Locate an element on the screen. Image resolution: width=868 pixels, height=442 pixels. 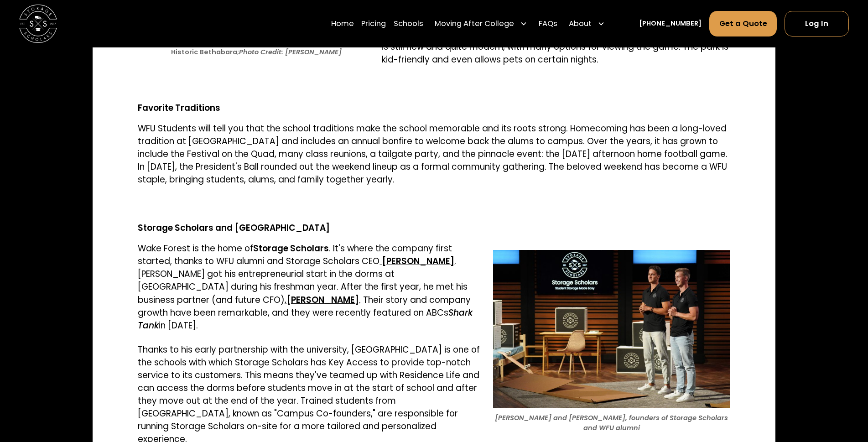
p: WFU Students will tell you that the school traditions make the school memorable and its roots str... is located at coordinates (434, 154).